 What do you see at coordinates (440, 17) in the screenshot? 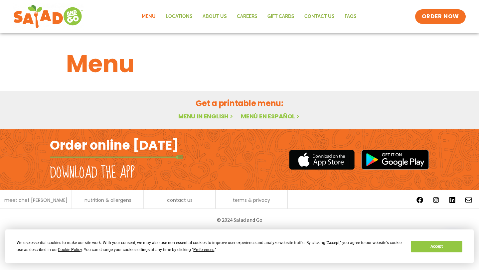
I see `a: ORDER NOW` at bounding box center [440, 17].